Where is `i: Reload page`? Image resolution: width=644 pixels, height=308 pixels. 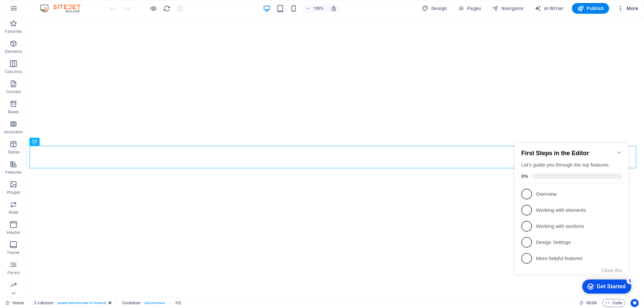
i: Reload page is located at coordinates (167, 8).